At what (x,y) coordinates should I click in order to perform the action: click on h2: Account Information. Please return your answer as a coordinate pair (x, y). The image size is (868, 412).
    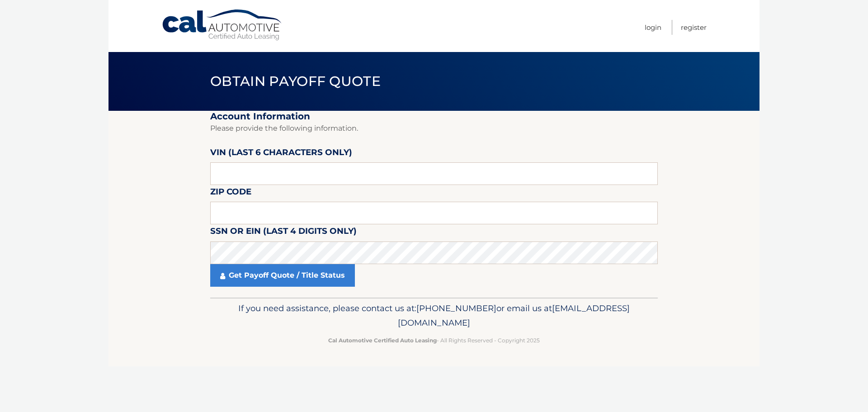
    Looking at the image, I should click on (434, 116).